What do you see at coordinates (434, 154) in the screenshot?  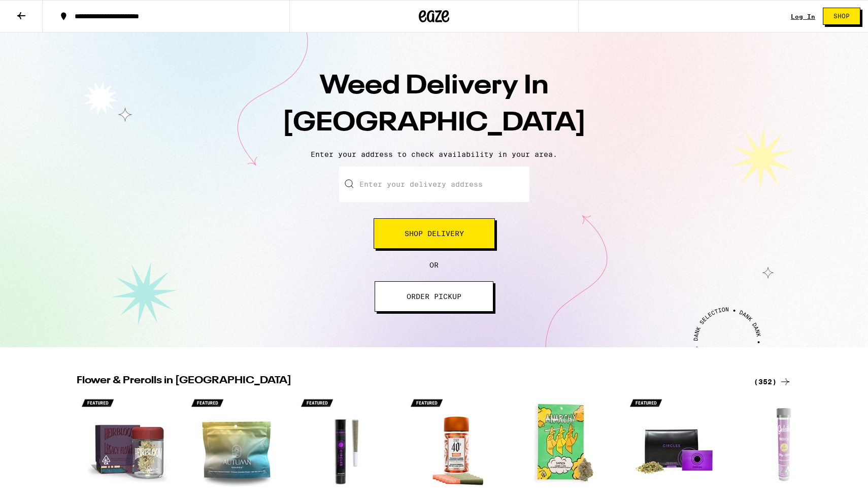 I see `p: Enter your address to check availability in your area.` at bounding box center [434, 154].